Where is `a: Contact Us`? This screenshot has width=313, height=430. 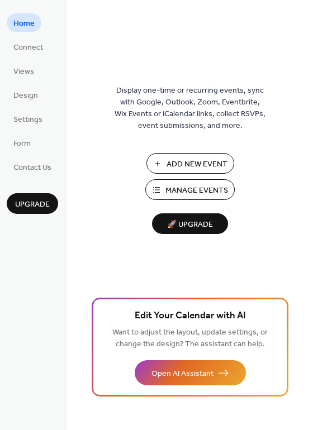
a: Contact Us is located at coordinates (32, 166).